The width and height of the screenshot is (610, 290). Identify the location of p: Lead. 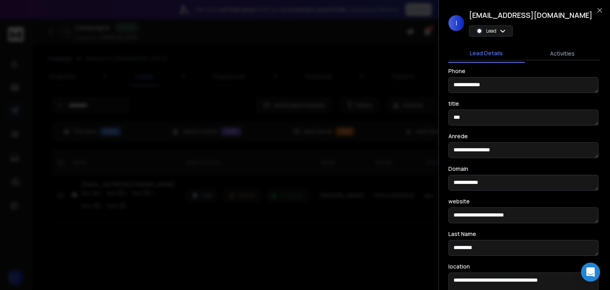
(492, 31).